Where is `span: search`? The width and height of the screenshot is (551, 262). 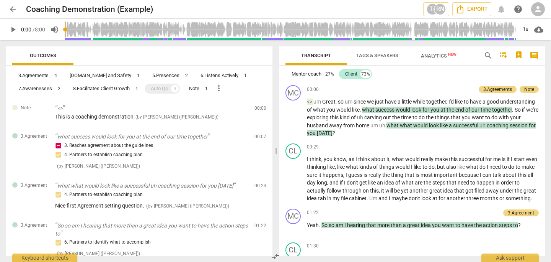 span: search is located at coordinates (489, 56).